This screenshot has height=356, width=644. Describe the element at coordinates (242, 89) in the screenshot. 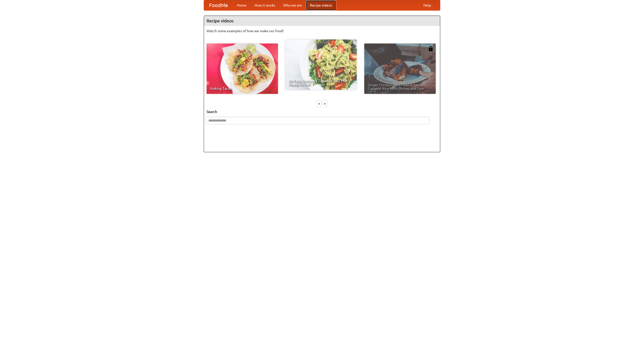

I see `span: Making Tacos` at that location.